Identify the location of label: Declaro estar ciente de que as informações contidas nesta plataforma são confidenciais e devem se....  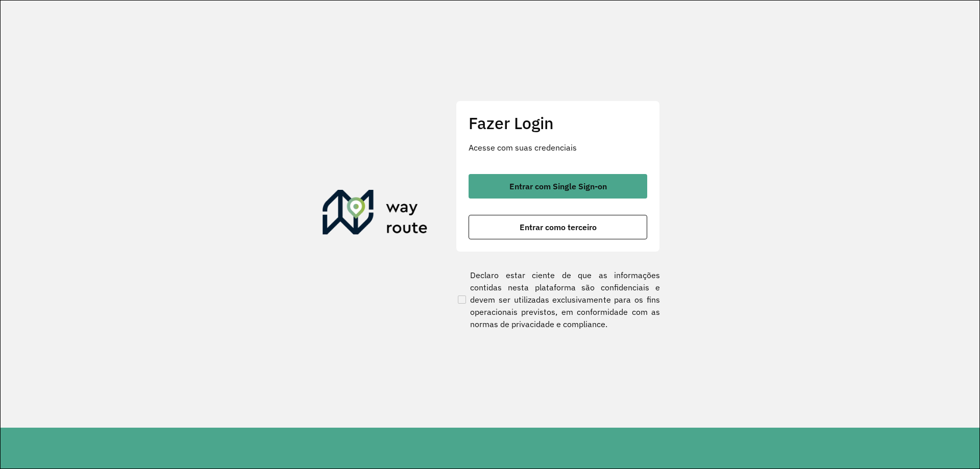
(558, 300).